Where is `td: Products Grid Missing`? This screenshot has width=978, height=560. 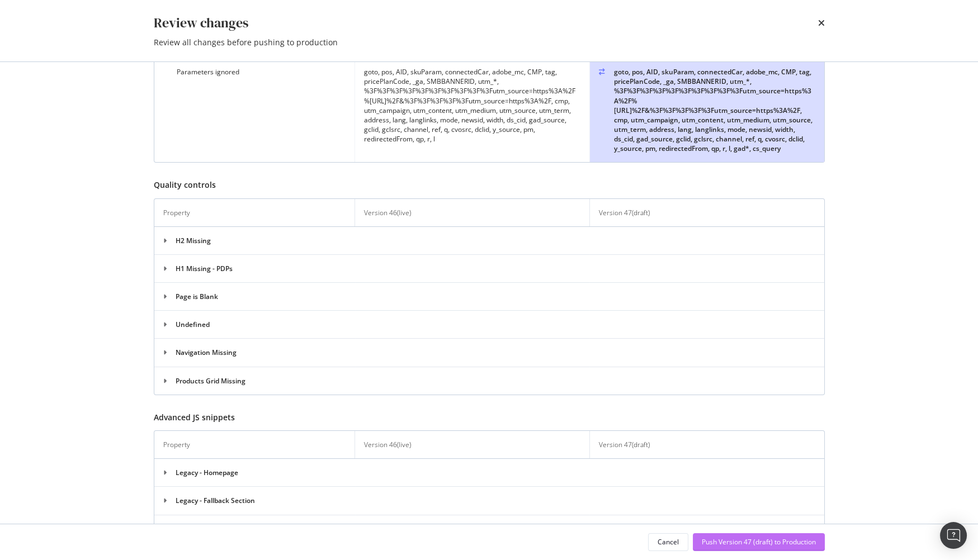 td: Products Grid Missing is located at coordinates (489, 381).